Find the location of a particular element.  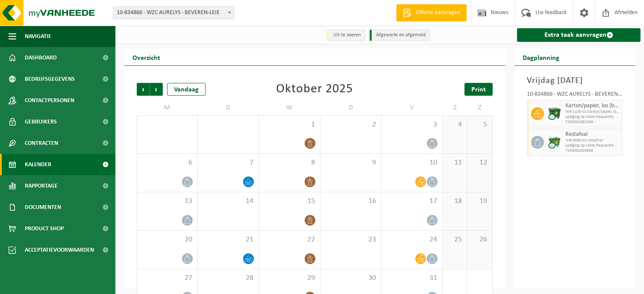

span: Print is located at coordinates (479, 90).